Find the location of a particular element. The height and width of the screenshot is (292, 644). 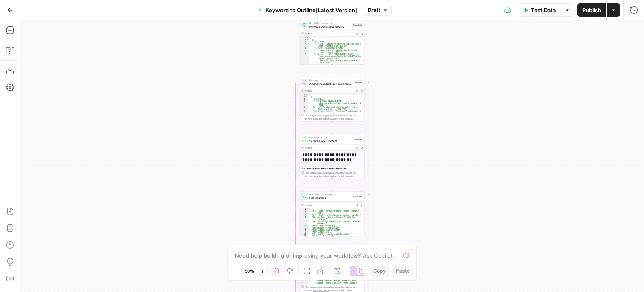

span: Test Data is located at coordinates (543, 10).